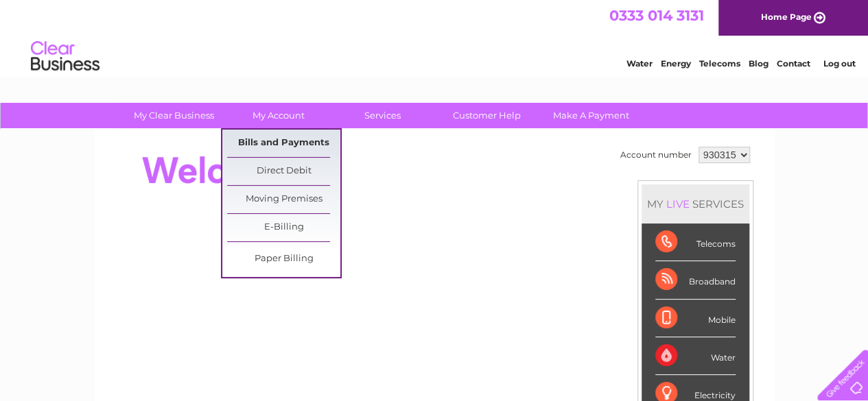 This screenshot has width=868, height=401. I want to click on td: Account number, so click(656, 155).